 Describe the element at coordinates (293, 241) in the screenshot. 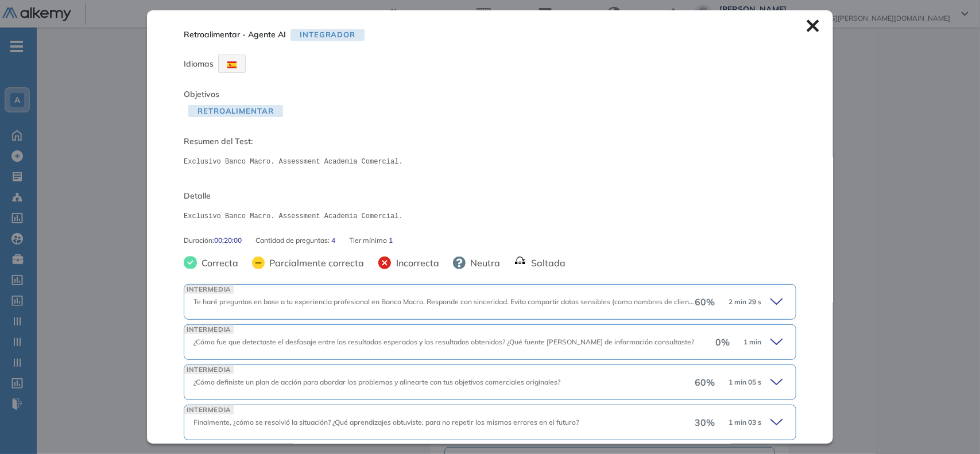

I see `span: Cantidad de preguntas:` at that location.